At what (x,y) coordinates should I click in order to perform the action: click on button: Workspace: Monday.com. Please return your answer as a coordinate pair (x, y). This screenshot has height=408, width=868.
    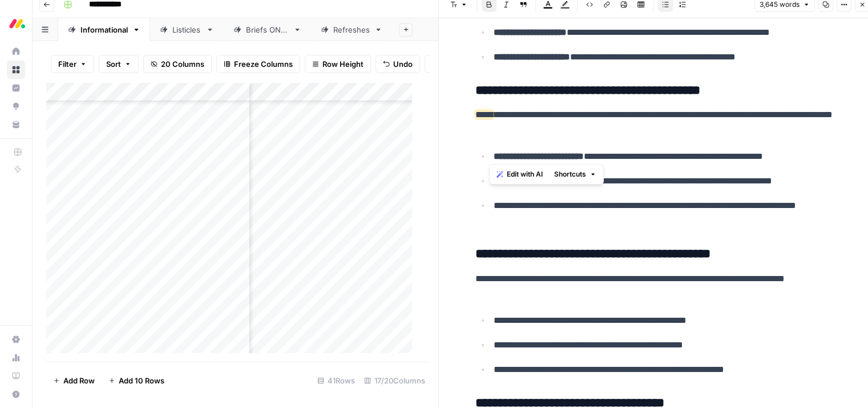
    Looking at the image, I should click on (16, 24).